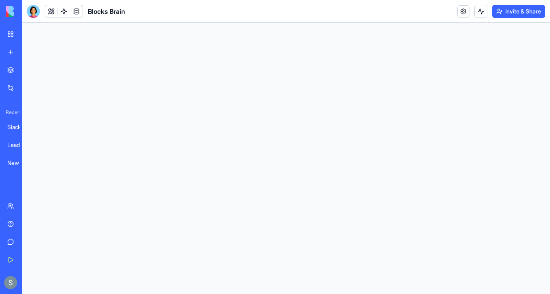  What do you see at coordinates (19, 145) in the screenshot?
I see `a: Lead Enrichment Hub` at bounding box center [19, 145].